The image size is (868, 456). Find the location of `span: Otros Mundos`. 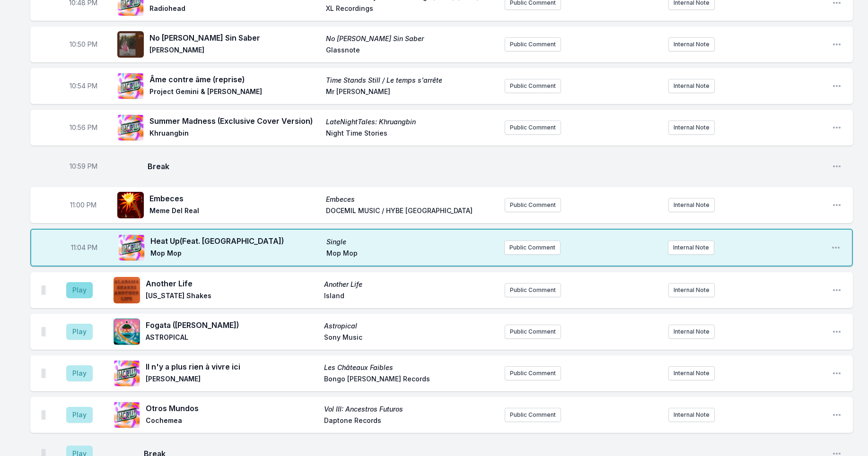

span: Otros Mundos is located at coordinates (232, 409).